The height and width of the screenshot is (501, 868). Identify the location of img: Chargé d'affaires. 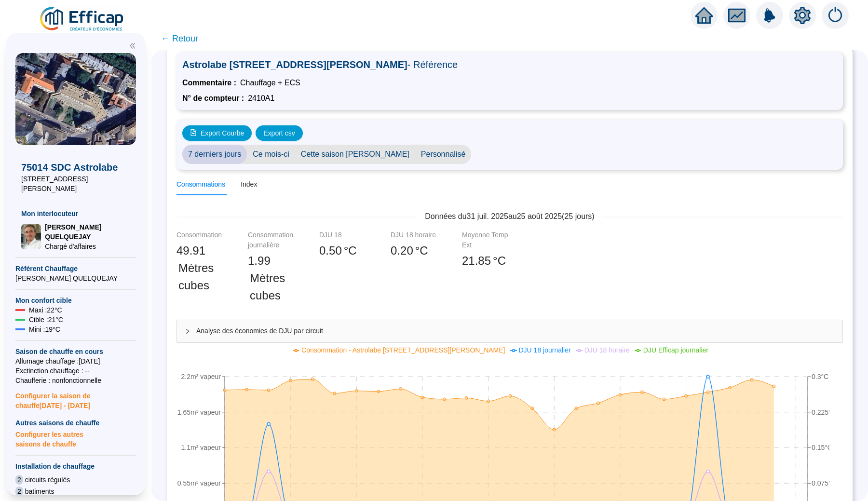
(31, 237).